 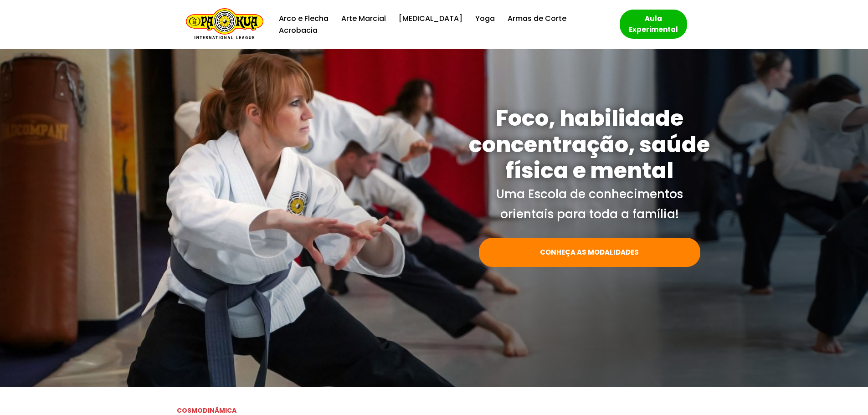 What do you see at coordinates (364, 18) in the screenshot?
I see `a: Arte Marcial` at bounding box center [364, 18].